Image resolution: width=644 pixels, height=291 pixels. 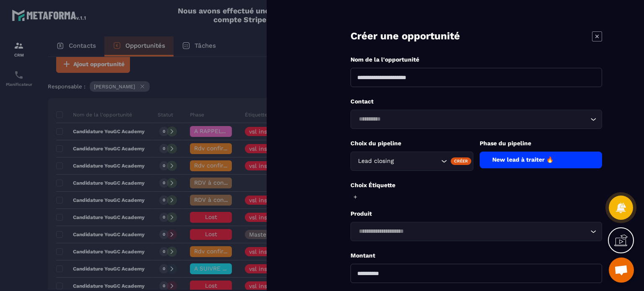 I want to click on span: Lead closing, so click(x=376, y=162).